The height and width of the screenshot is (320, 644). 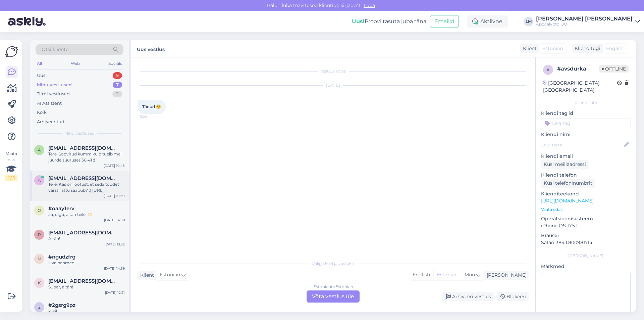 I want to click on div: kjlkjl, so click(x=86, y=311).